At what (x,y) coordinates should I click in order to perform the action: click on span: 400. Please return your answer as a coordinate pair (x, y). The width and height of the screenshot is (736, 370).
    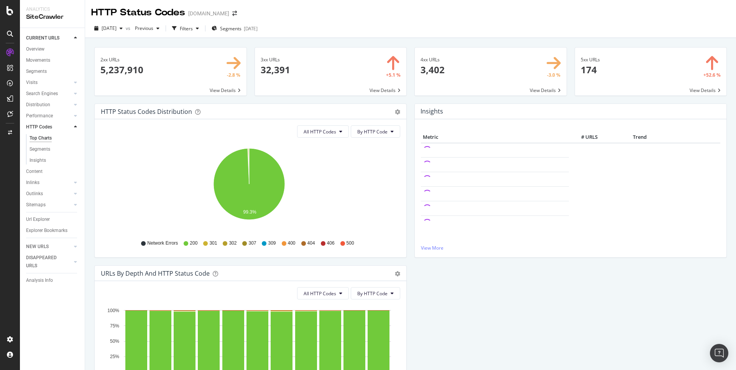
    Looking at the image, I should click on (292, 243).